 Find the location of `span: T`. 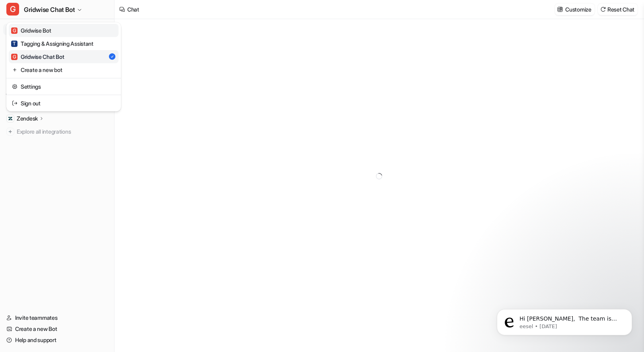

span: T is located at coordinates (14, 43).